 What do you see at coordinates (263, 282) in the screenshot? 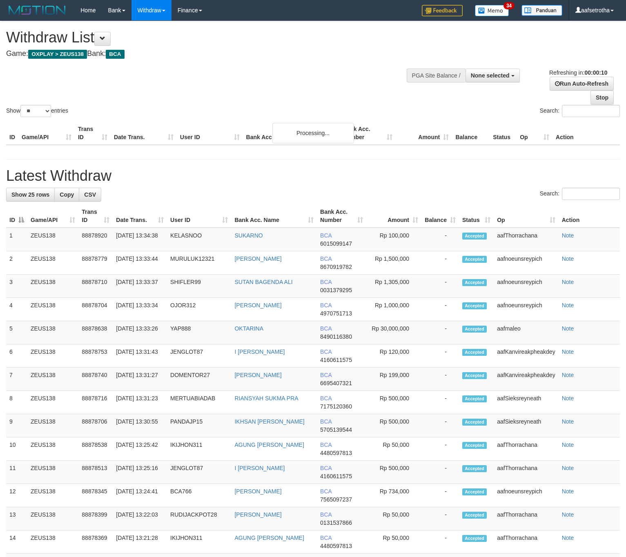
I see `a: SUTAN BAGENDA ALI` at bounding box center [263, 282].